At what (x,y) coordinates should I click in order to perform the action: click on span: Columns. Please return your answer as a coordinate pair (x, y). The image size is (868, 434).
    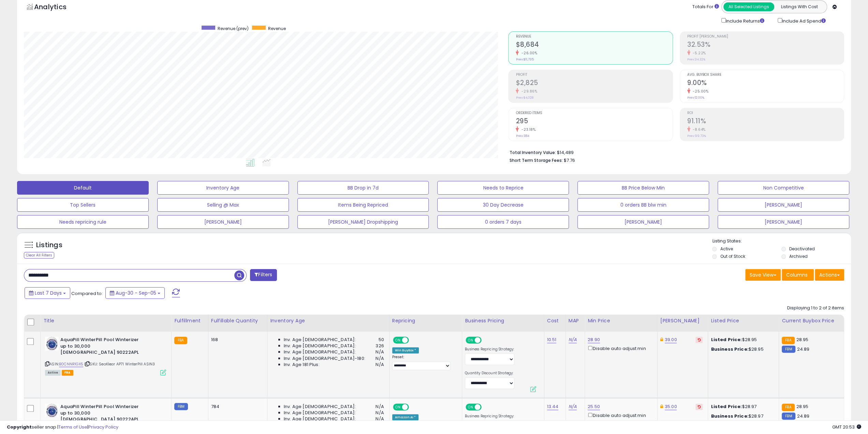
    Looking at the image, I should click on (797, 275).